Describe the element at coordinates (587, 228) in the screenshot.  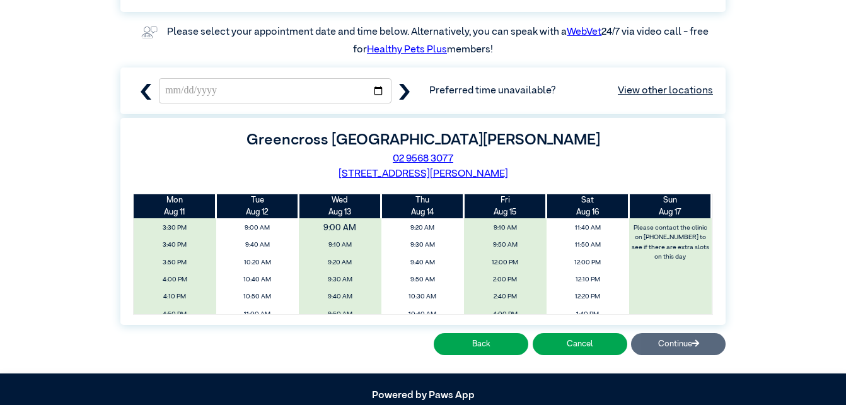
I see `span: 11:40 AM` at that location.